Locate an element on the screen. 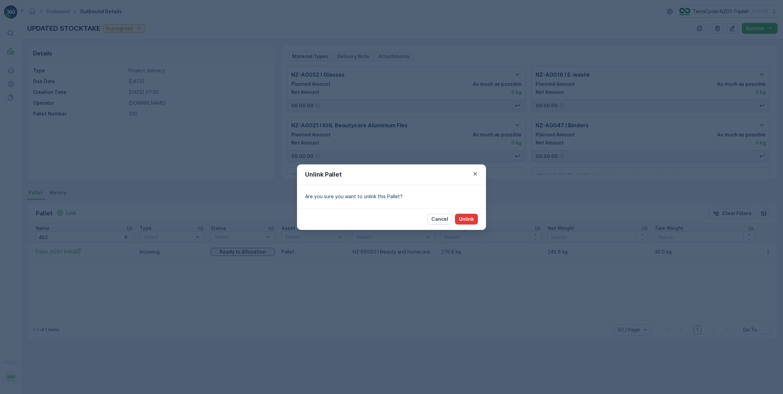 This screenshot has height=394, width=783. p: Are you sure you want to unlink this Pallet? is located at coordinates (392, 197).